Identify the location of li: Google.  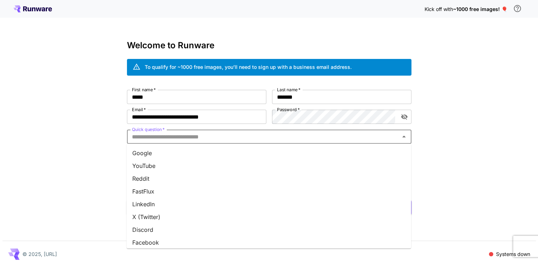
(269, 153).